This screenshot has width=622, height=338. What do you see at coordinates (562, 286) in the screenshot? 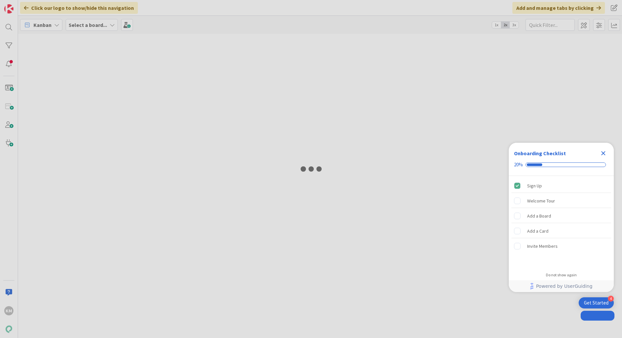
I see `div: Footer` at bounding box center [562, 286].